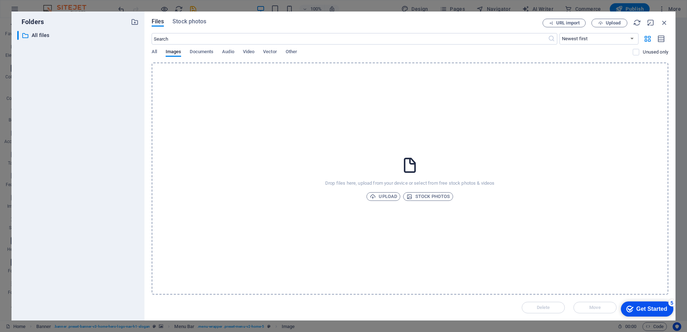 The width and height of the screenshot is (687, 332). What do you see at coordinates (291, 52) in the screenshot?
I see `span: Other` at bounding box center [291, 52].